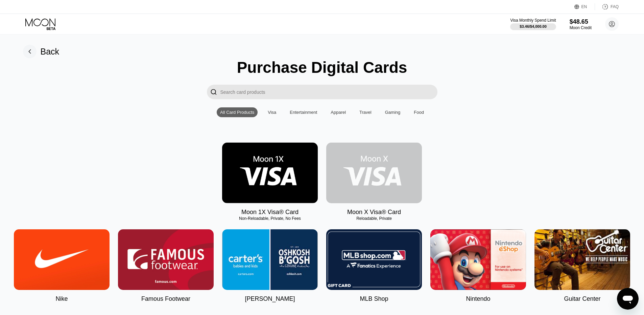  Describe the element at coordinates (533, 24) in the screenshot. I see `div: Visa Monthly Spend Limit$3.46/$4,000.00` at that location.